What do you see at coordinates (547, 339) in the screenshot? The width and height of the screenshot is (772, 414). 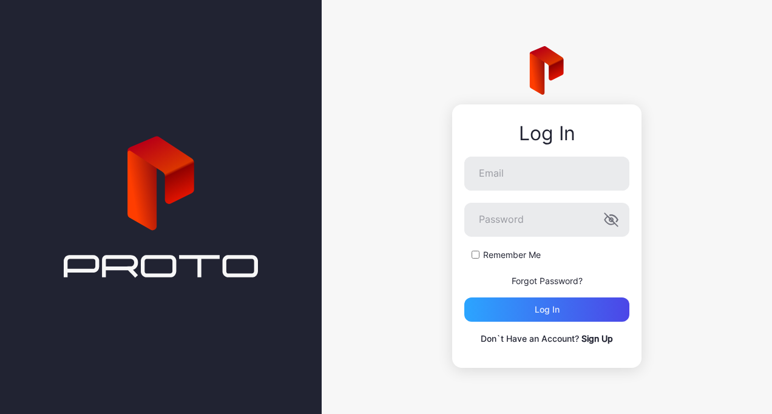 I see `p: Don`t Have an Account?` at bounding box center [547, 339].